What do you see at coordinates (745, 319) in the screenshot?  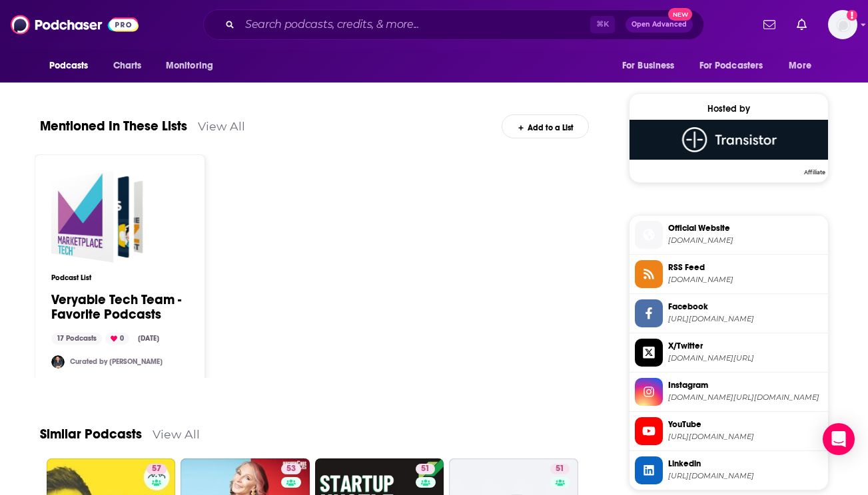 I see `span: https://www.facebook.com/startups` at bounding box center [745, 319].